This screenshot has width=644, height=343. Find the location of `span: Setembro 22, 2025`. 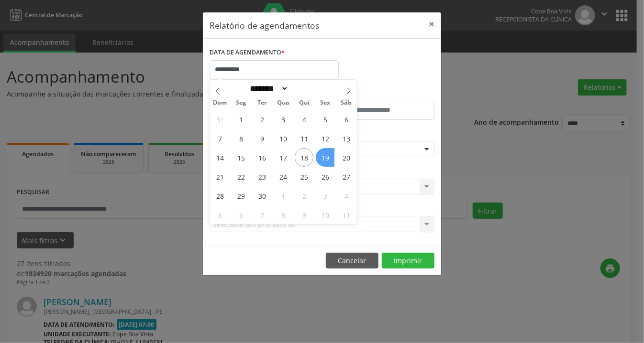

span: Setembro 22, 2025 is located at coordinates (241, 176).